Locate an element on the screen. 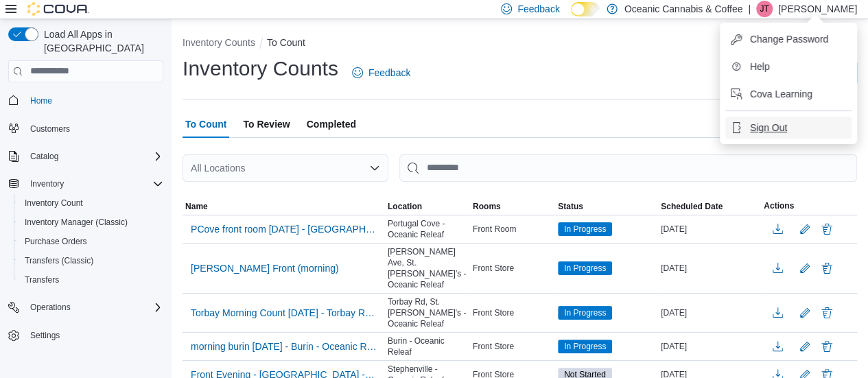  span: Portugal Cove - Oceanic Releaf is located at coordinates (428, 229).